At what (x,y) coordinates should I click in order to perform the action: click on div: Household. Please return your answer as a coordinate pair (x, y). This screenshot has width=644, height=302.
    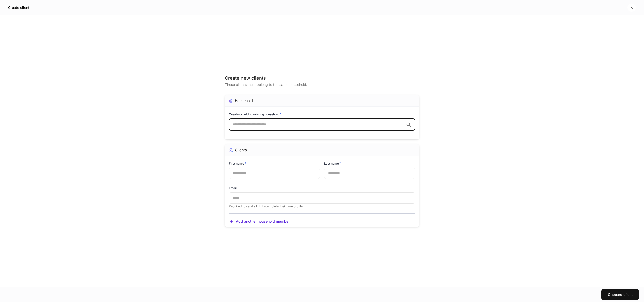
    Looking at the image, I should click on (244, 101).